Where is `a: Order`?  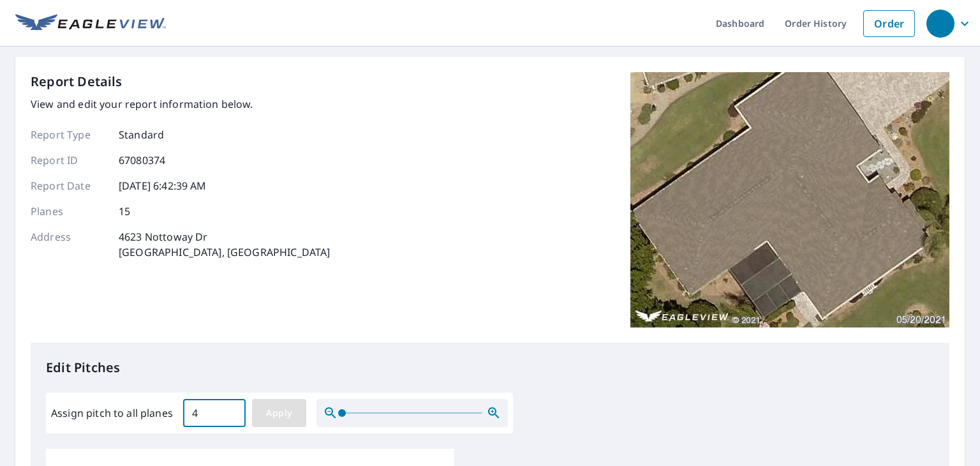
a: Order is located at coordinates (889, 24).